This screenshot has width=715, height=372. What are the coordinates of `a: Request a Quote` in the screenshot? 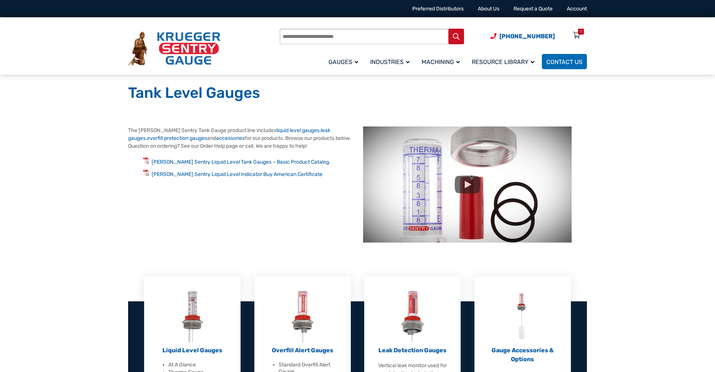 It's located at (533, 9).